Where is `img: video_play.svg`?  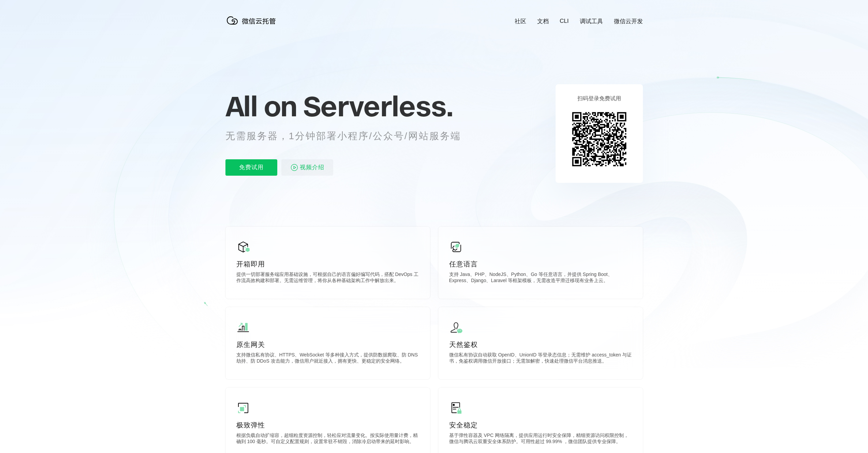 img: video_play.svg is located at coordinates (294, 168).